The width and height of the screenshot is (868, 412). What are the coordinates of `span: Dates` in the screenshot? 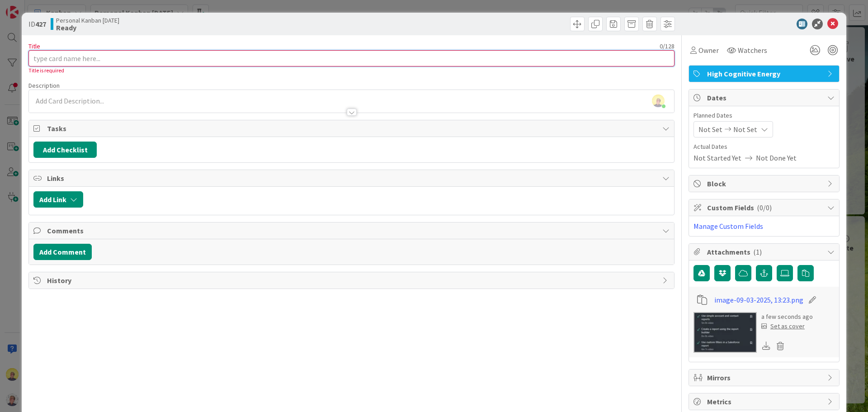 It's located at (765, 98).